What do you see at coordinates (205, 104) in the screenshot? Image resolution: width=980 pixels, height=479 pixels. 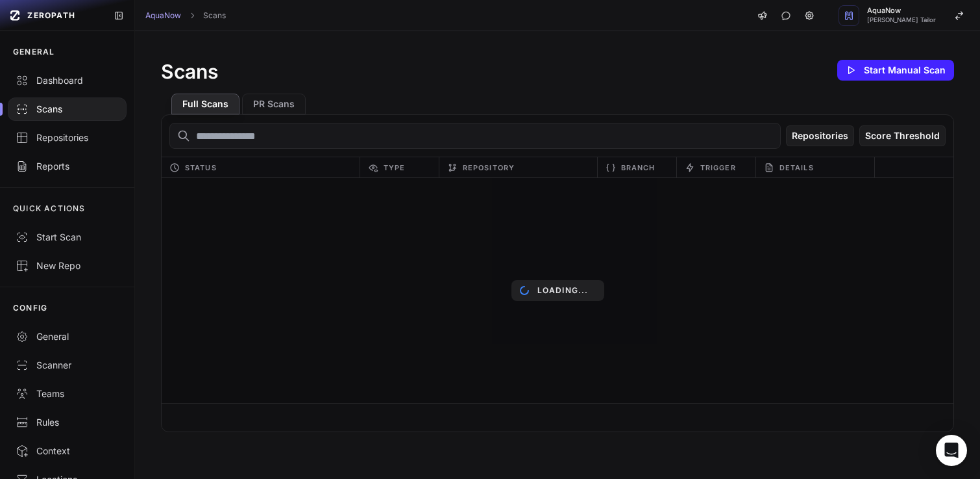 I see `button: Full Scans` at bounding box center [205, 104].